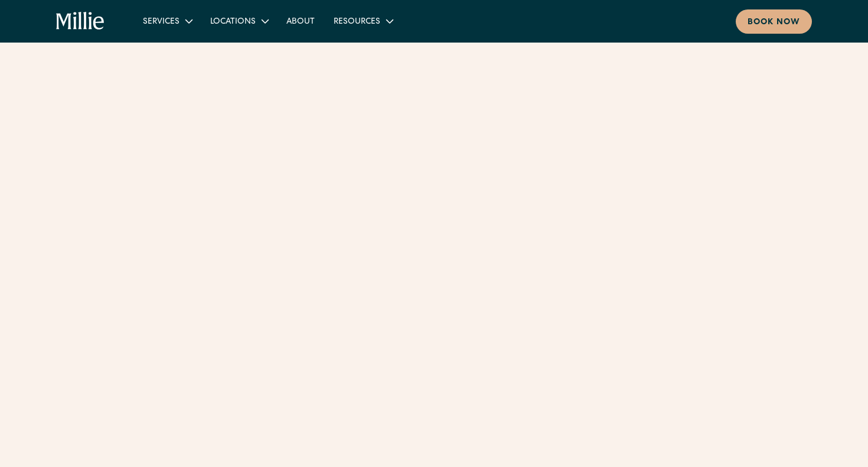 This screenshot has width=868, height=467. What do you see at coordinates (80, 21) in the screenshot?
I see `a: home` at bounding box center [80, 21].